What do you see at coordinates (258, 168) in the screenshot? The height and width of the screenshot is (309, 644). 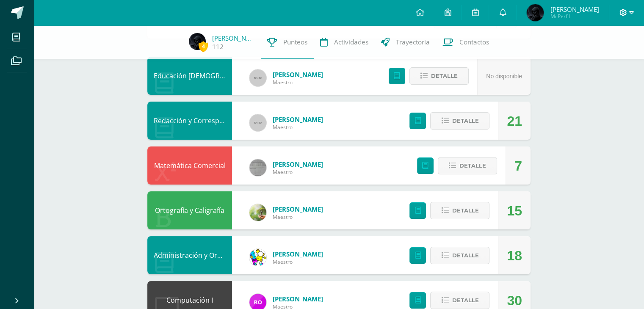 I see `img: e19de770cdd1a4b93e9fa62cceb1f9cc.png` at bounding box center [258, 168].